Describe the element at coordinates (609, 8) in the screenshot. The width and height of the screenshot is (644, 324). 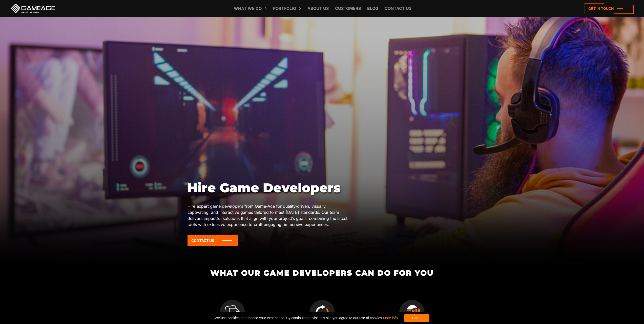
I see `a: Get in touch` at that location.